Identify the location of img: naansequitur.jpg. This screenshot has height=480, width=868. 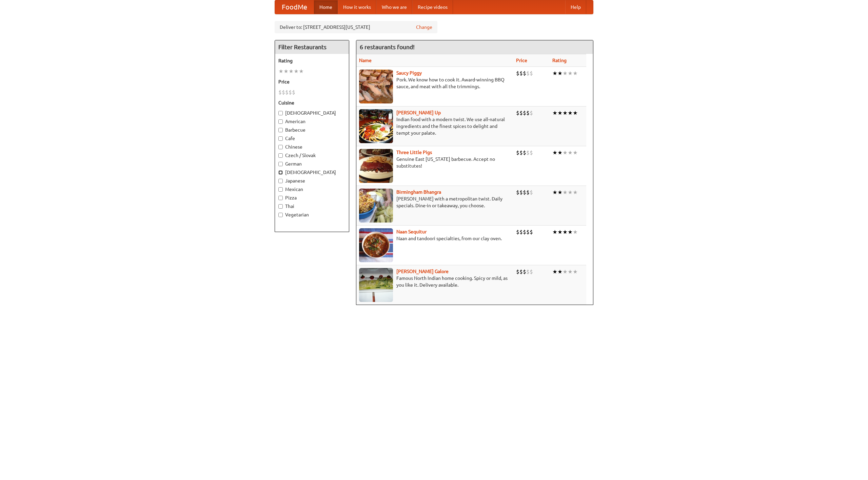
(376, 245).